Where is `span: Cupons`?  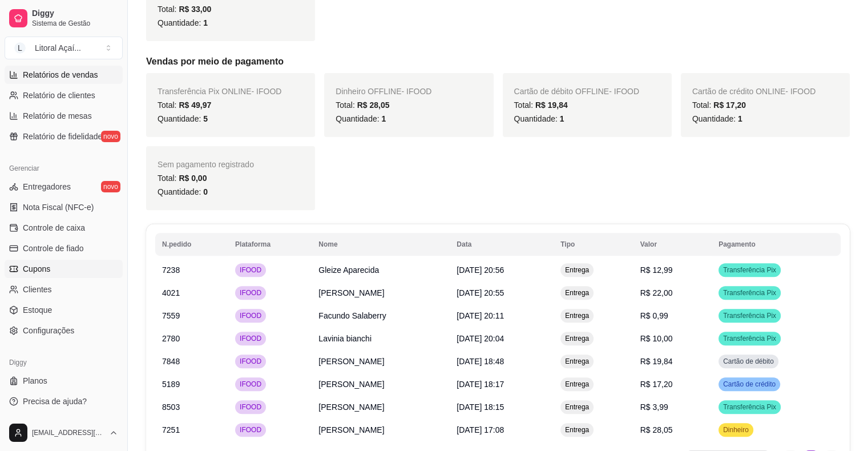 span: Cupons is located at coordinates (36, 268).